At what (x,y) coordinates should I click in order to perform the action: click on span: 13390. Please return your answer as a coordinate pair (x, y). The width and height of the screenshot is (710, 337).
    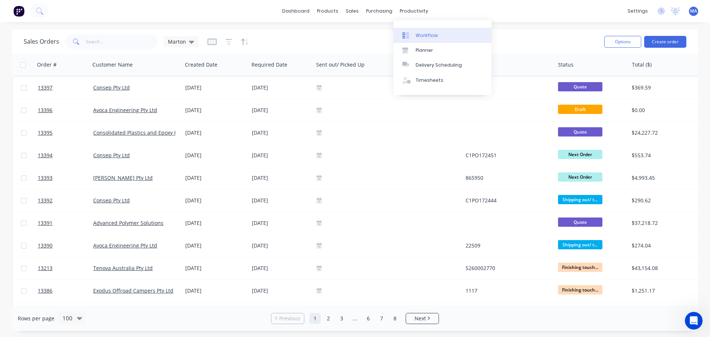
    Looking at the image, I should click on (45, 246).